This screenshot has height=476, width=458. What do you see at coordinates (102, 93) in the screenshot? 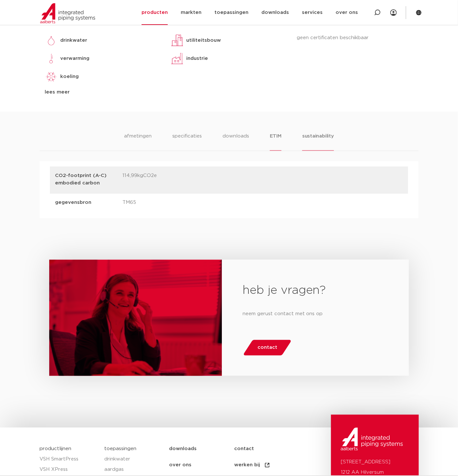
I see `div: lees meer` at bounding box center [102, 93].